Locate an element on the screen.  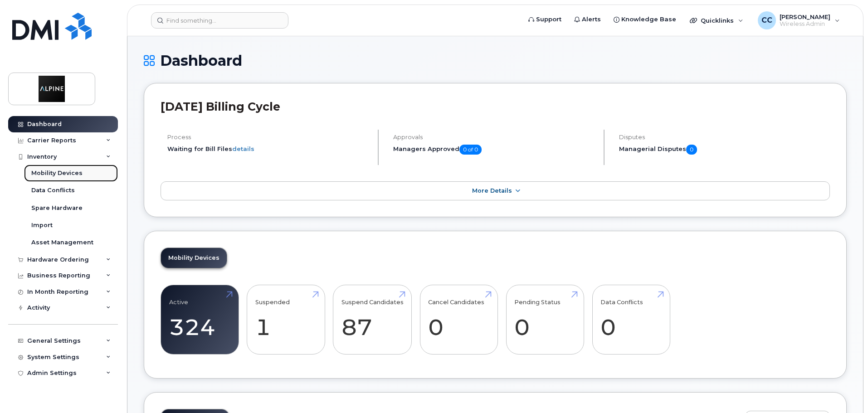
span: 0 is located at coordinates (692, 150).